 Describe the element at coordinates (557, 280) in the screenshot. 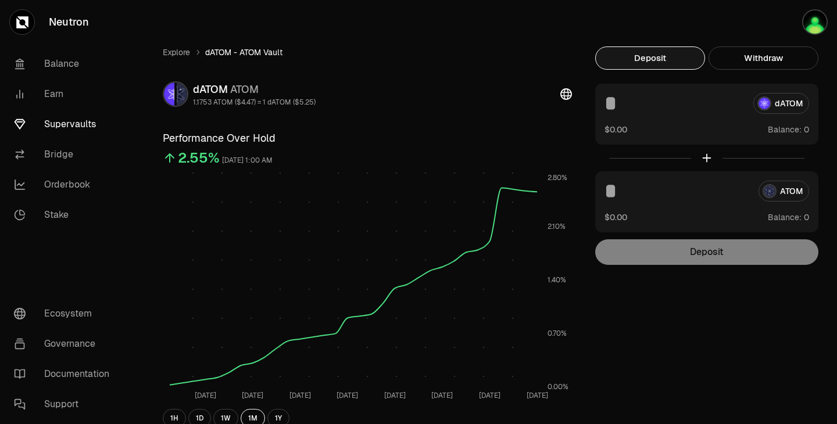

I see `tspan: 1.40%` at that location.